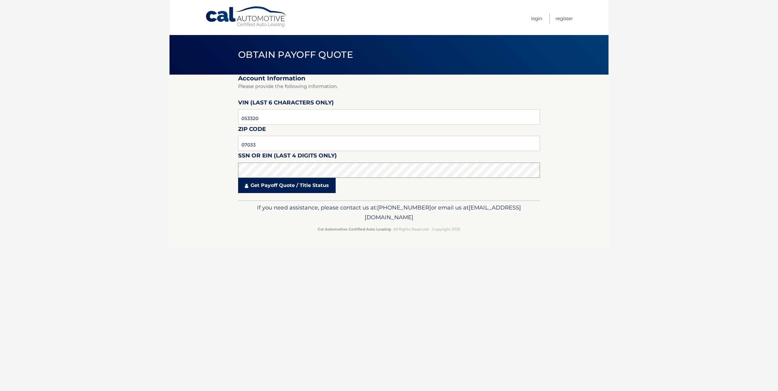 The width and height of the screenshot is (778, 391). Describe the element at coordinates (536, 18) in the screenshot. I see `a: Login` at that location.